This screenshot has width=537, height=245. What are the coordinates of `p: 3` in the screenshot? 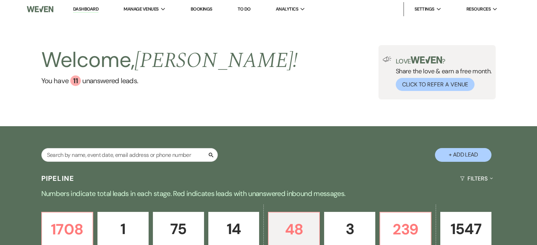 It's located at (349, 229).